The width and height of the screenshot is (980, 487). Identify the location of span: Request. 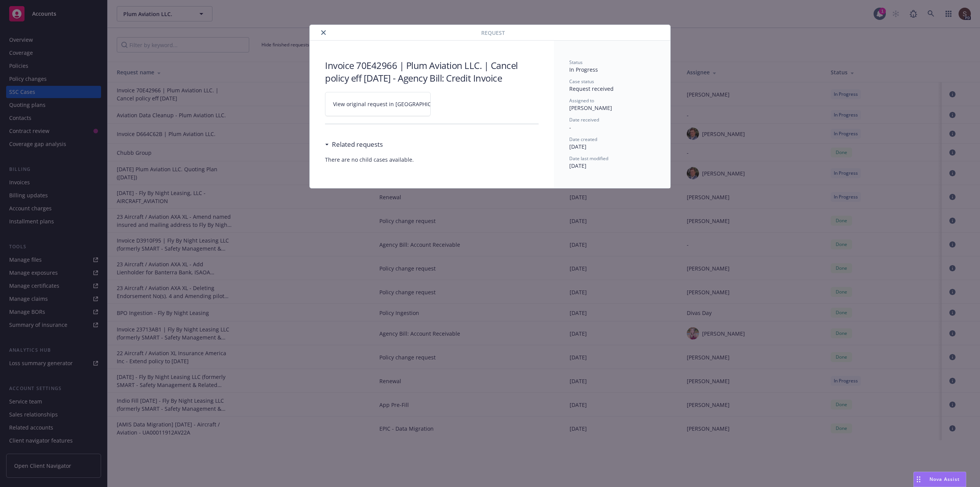
(493, 32).